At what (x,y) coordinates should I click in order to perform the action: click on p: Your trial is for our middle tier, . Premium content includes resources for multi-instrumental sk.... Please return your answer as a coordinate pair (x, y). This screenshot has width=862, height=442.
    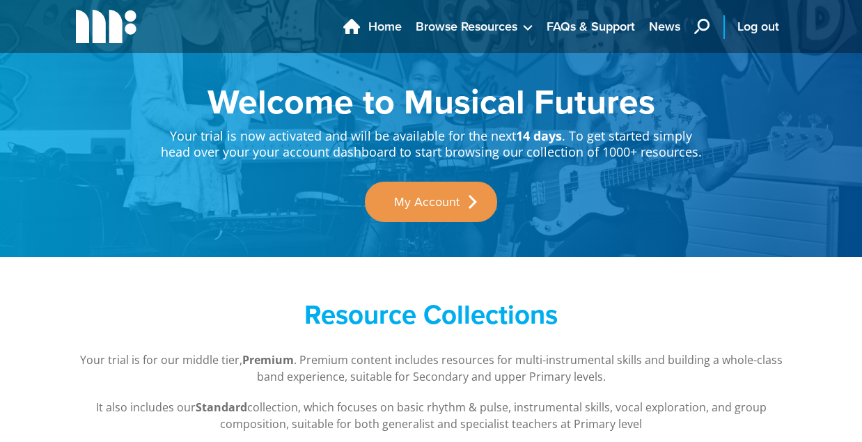
    Looking at the image, I should click on (431, 368).